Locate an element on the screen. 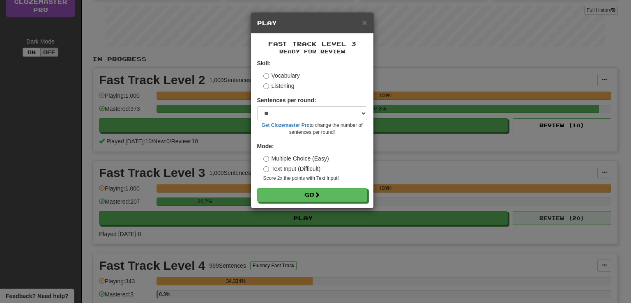  a: Get Clozemaster Pro is located at coordinates (285, 125).